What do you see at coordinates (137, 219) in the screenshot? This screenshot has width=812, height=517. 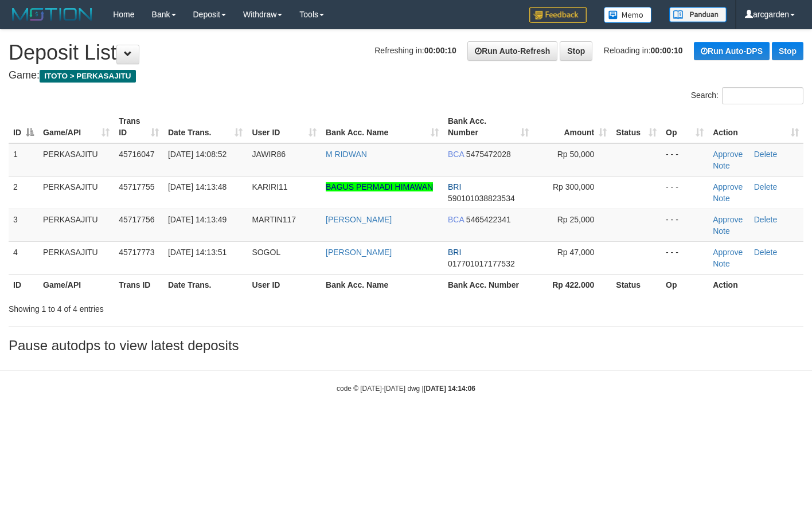 I see `span: 45717756` at bounding box center [137, 219].